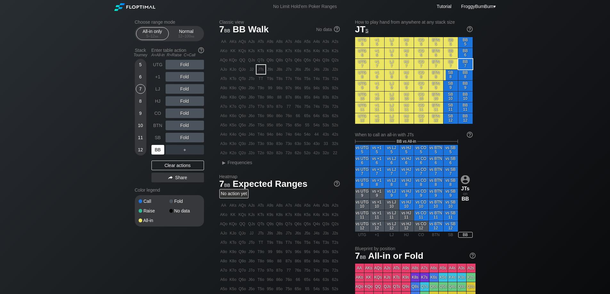  What do you see at coordinates (158, 126) in the screenshot?
I see `div: BTN` at bounding box center [158, 126].